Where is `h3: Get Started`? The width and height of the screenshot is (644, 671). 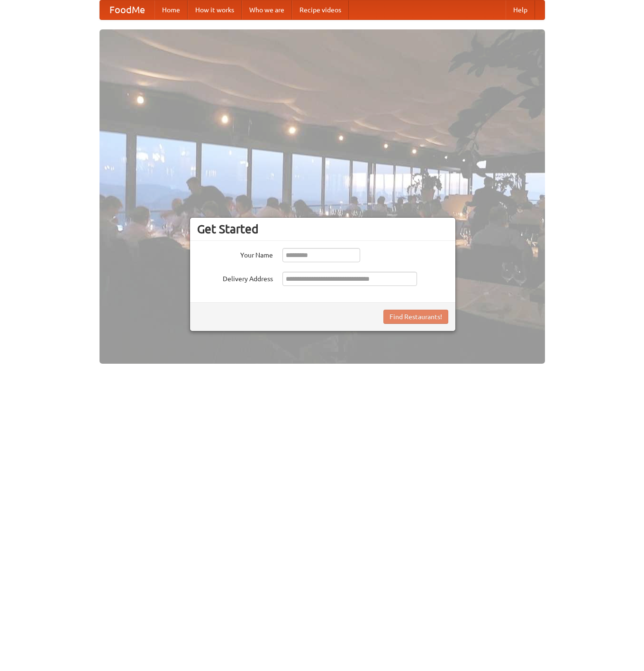 h3: Get Started is located at coordinates (323, 229).